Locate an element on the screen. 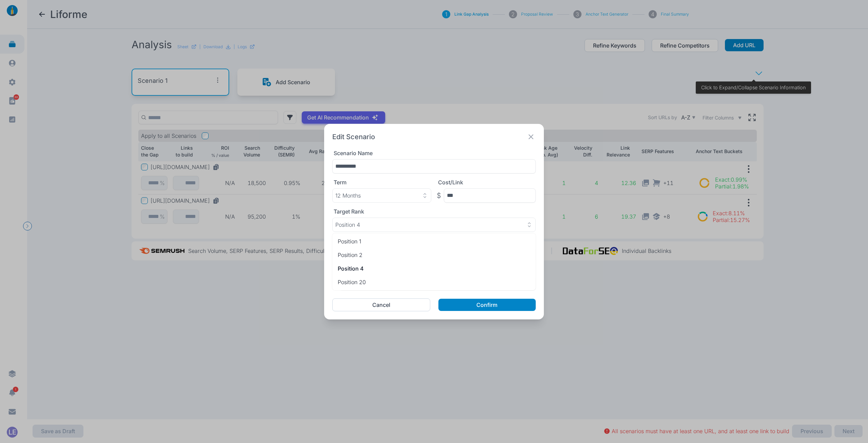  label: Scenario Name is located at coordinates (353, 153).